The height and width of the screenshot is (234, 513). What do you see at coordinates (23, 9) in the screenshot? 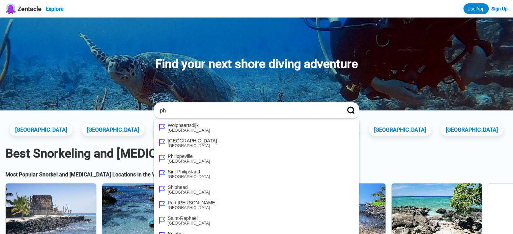
I see `a: Zentacle logoZentacle` at bounding box center [23, 9].